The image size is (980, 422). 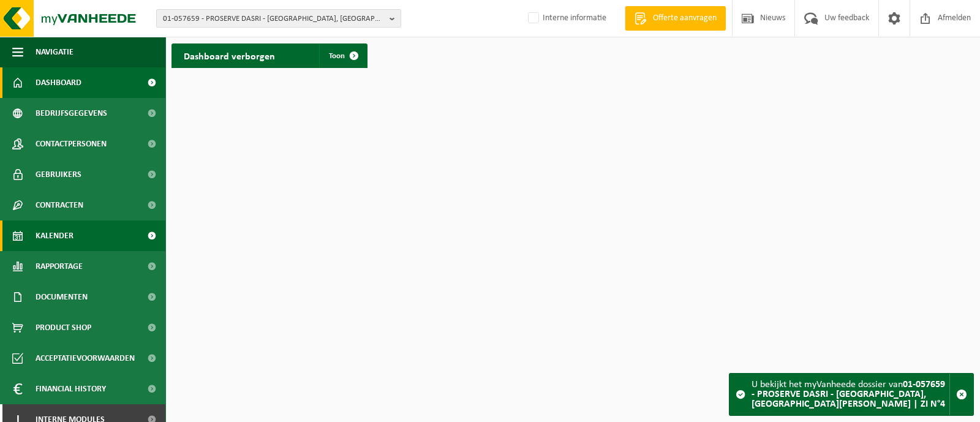 What do you see at coordinates (85, 359) in the screenshot?
I see `span: Acceptatievoorwaarden` at bounding box center [85, 359].